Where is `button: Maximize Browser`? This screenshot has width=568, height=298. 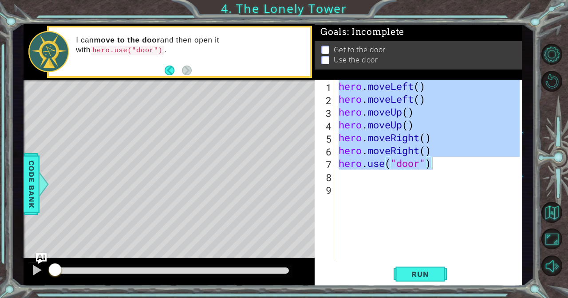 button: Maximize Browser is located at coordinates (551, 239).